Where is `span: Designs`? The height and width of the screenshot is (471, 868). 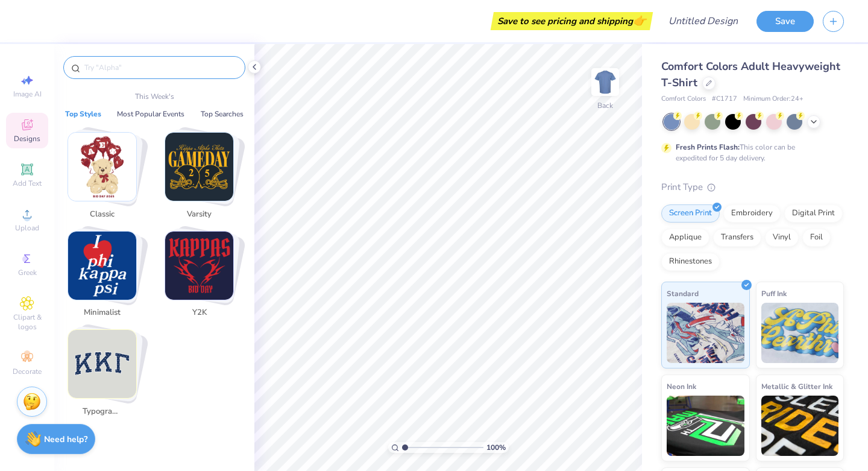 span: Designs is located at coordinates (27, 138).